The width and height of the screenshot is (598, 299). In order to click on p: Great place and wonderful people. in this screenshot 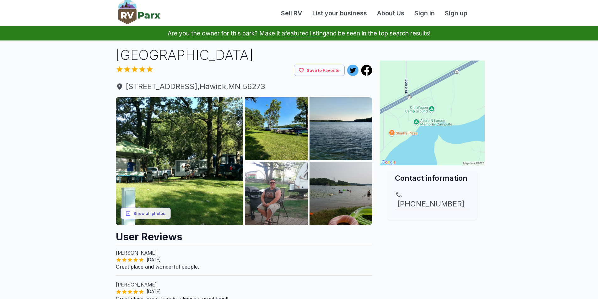, I will do `click(244, 267)`.